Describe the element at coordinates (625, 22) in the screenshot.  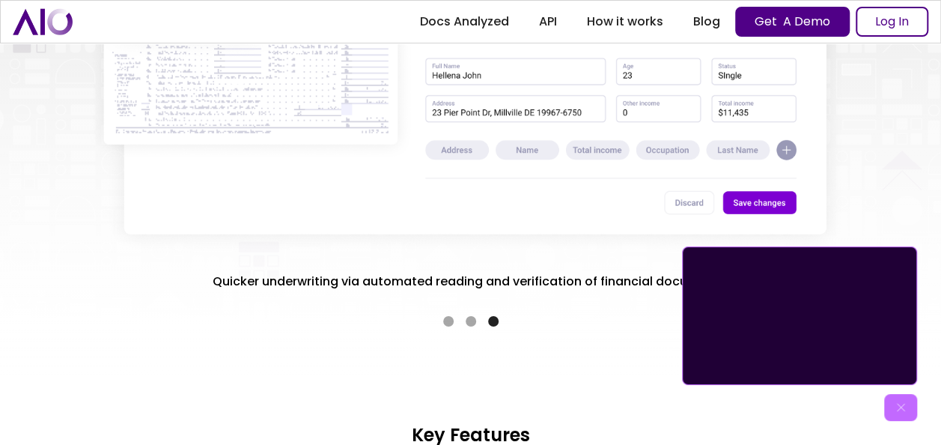
I see `a: How it works` at that location.